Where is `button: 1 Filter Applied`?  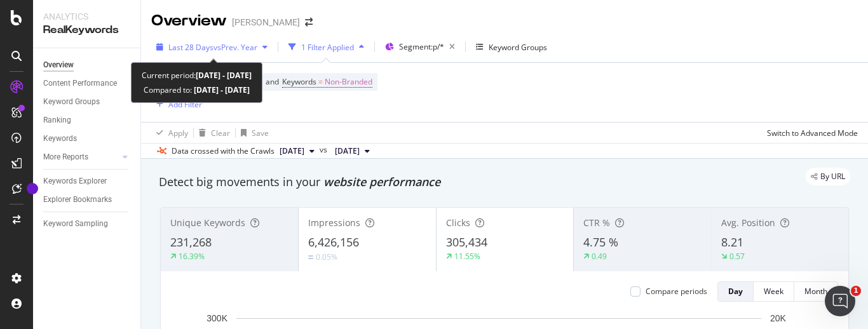 button: 1 Filter Applied is located at coordinates (326, 47).